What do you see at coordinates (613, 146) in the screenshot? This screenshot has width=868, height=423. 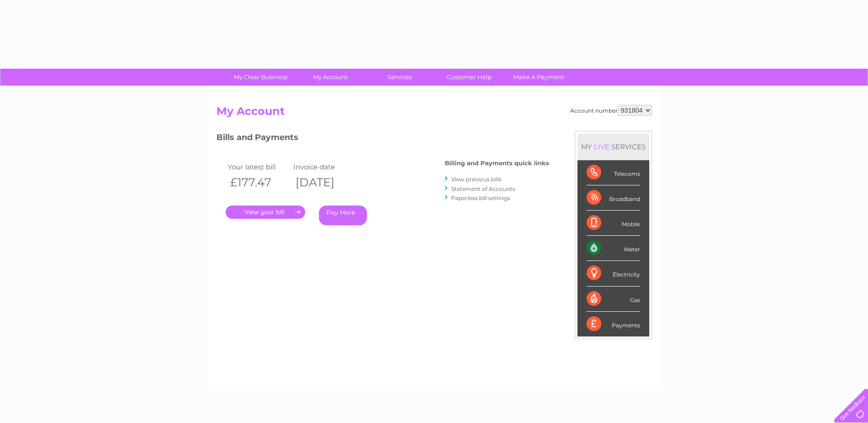 I see `div: MY SERVICES` at bounding box center [613, 146].